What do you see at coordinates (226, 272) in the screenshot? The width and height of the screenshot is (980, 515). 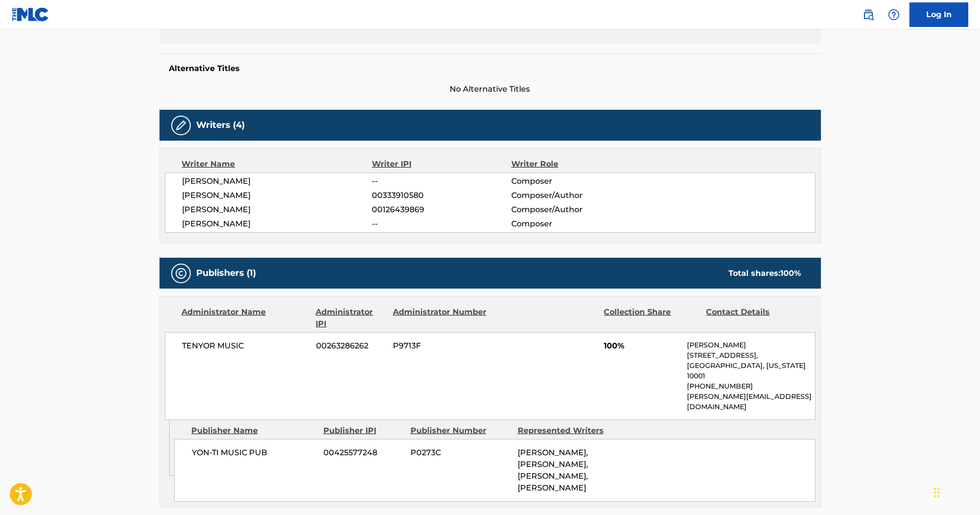 I see `h5: Publishers (1)` at bounding box center [226, 272].